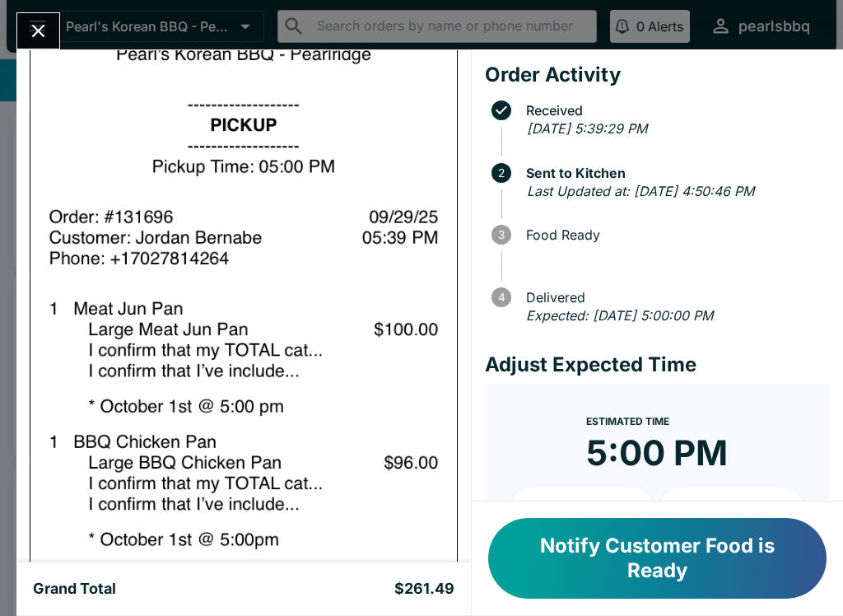 This screenshot has width=843, height=616. Describe the element at coordinates (673, 297) in the screenshot. I see `span: Delivered` at that location.